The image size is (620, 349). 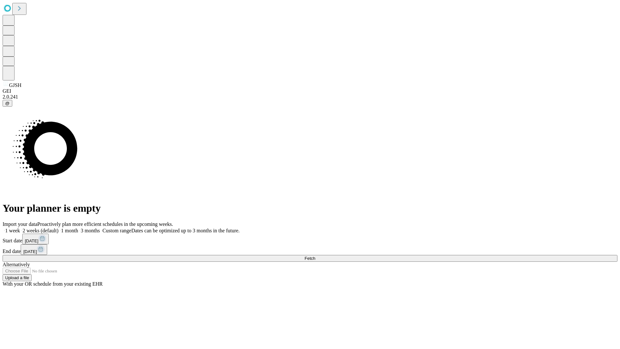 What do you see at coordinates (16, 264) in the screenshot?
I see `span: Alternatively` at bounding box center [16, 264].